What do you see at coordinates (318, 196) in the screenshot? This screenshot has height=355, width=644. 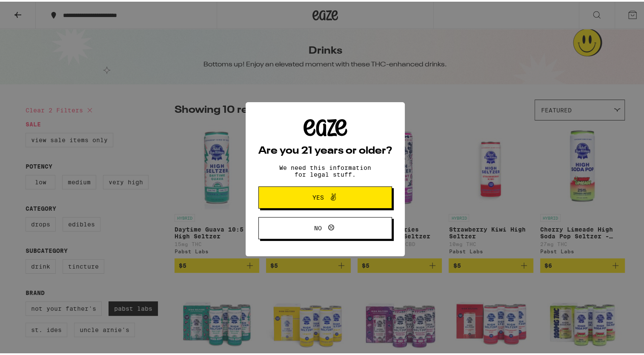 I see `span: Yes` at bounding box center [318, 196].